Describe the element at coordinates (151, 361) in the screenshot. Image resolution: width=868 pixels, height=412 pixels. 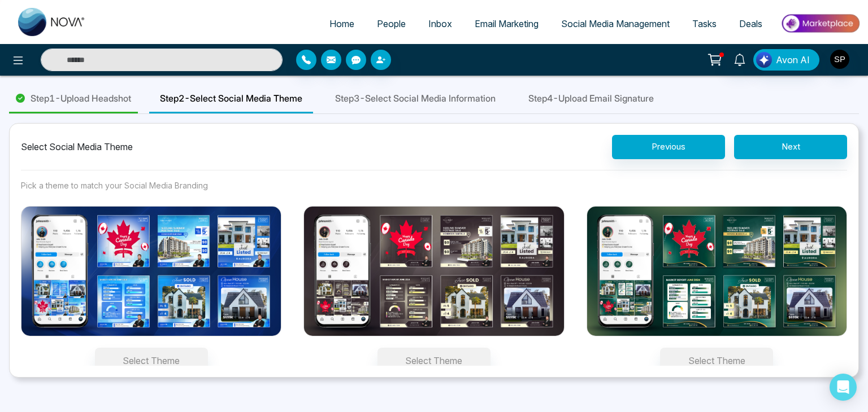
I see `button: Sky Blue Pallets` at that location.